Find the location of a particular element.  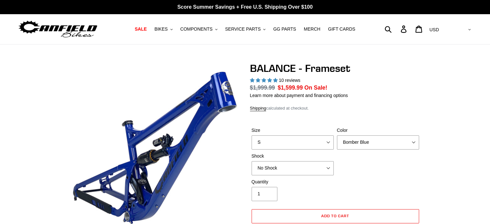

span: BIKES is located at coordinates (161, 29).